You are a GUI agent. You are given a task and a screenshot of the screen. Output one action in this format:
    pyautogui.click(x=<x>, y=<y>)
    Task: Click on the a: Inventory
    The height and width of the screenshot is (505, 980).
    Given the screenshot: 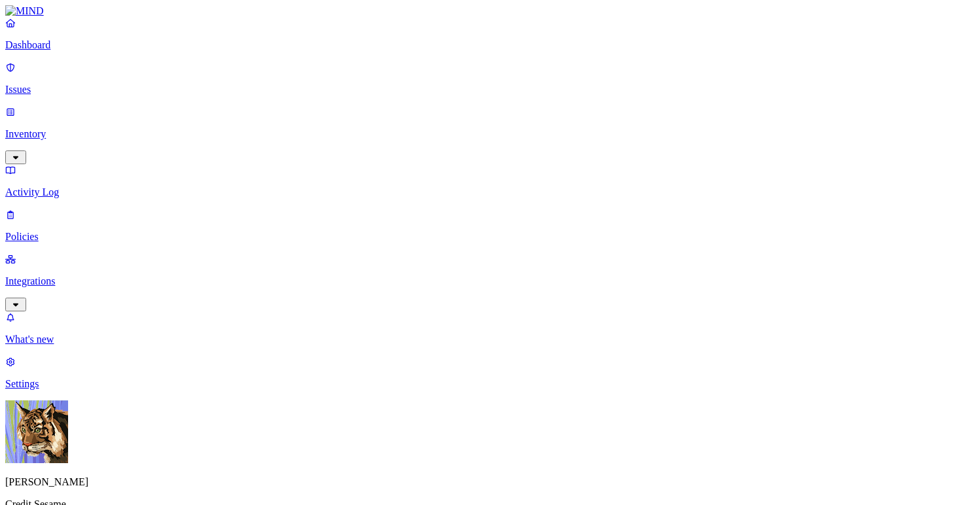 What is the action you would take?
    pyautogui.click(x=490, y=134)
    